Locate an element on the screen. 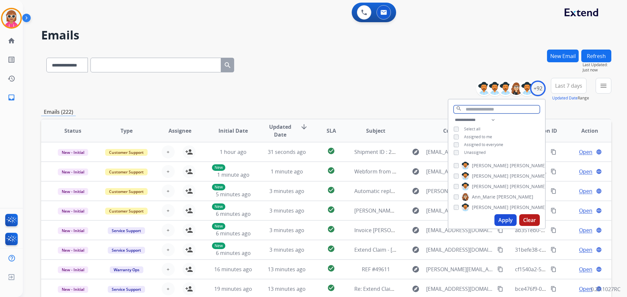 The width and height of the screenshot is (627, 297). button: Apply is located at coordinates (505, 220).